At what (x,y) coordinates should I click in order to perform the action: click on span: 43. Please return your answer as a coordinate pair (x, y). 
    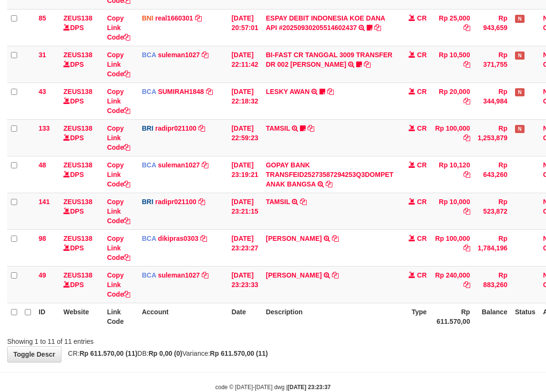
    Looking at the image, I should click on (42, 91).